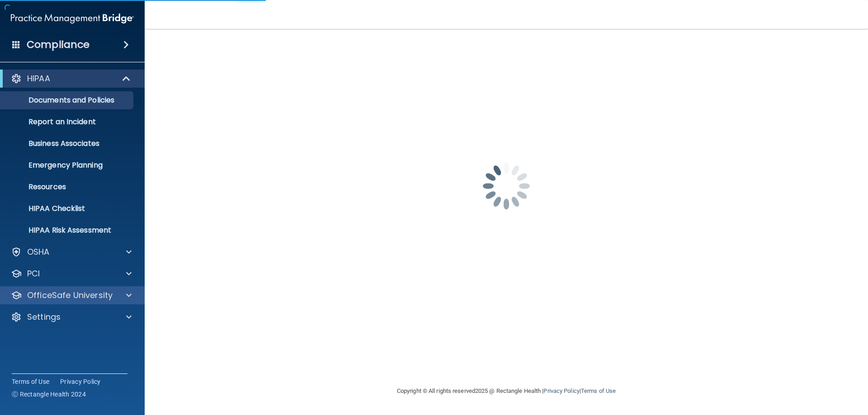  I want to click on a: Settings, so click(71, 317).